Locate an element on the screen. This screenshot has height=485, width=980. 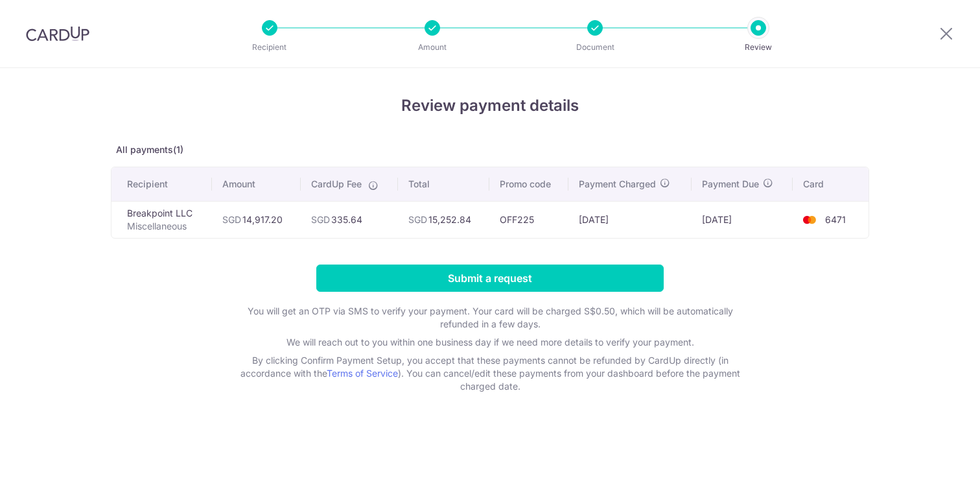
td: 14,917.20 is located at coordinates (256, 219).